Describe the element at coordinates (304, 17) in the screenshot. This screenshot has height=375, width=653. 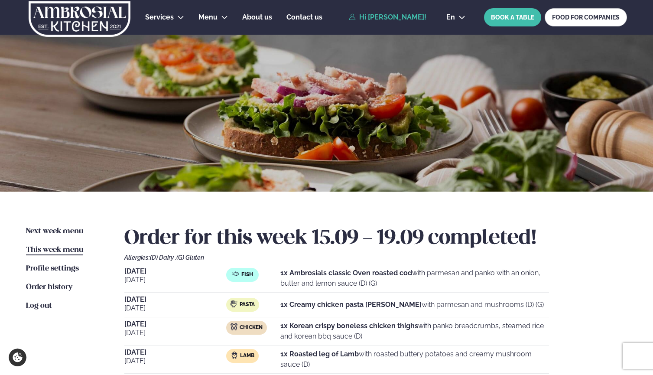
I see `span: Contact us` at that location.